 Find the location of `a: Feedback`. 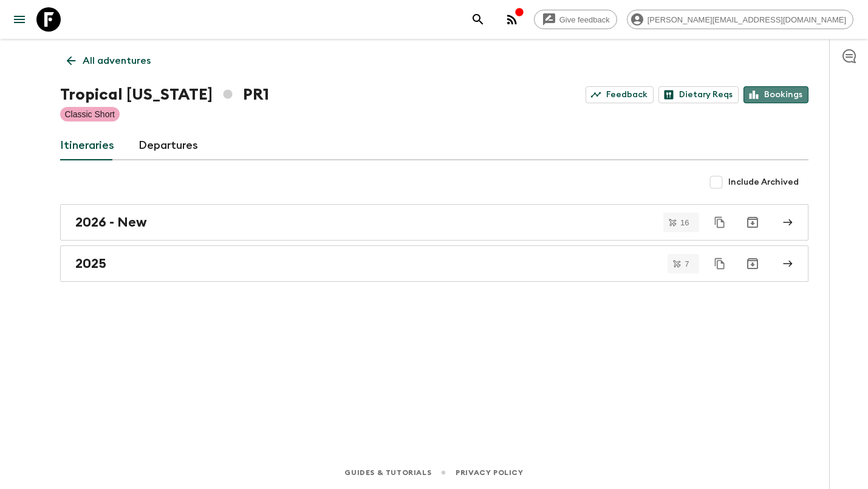

a: Feedback is located at coordinates (619, 95).